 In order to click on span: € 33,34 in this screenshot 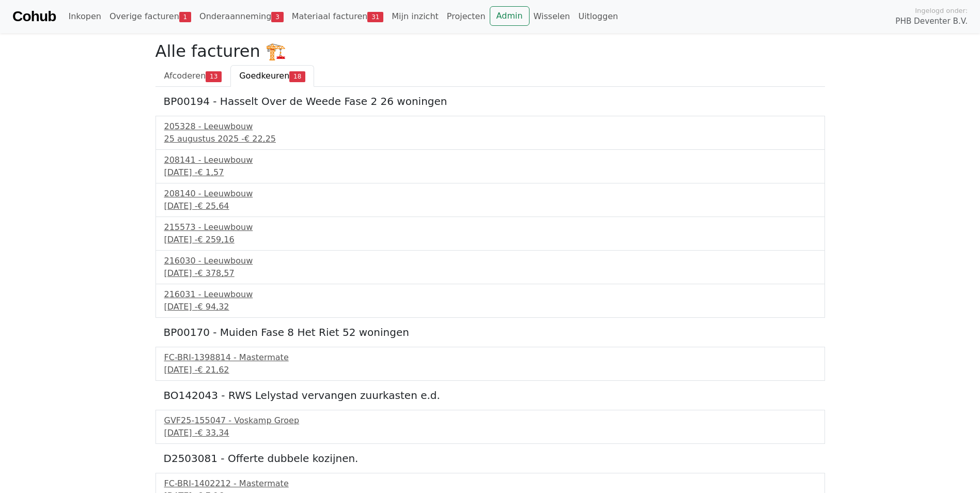, I will do `click(213, 432)`.